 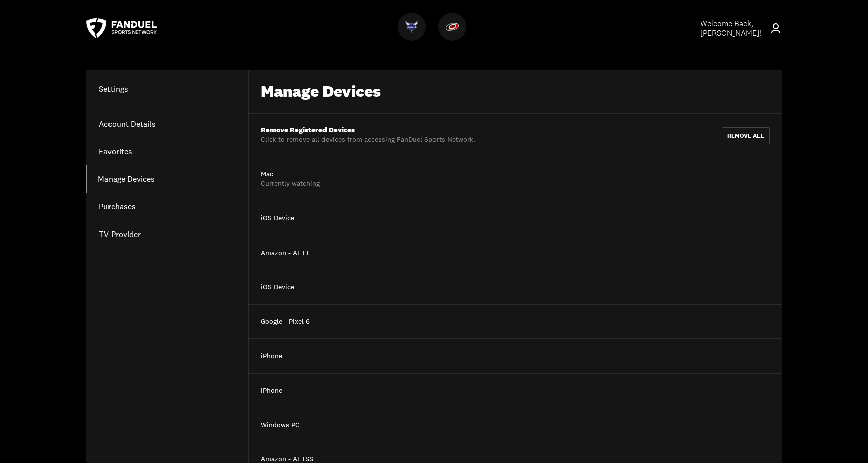 I want to click on button: remove all, so click(x=745, y=135).